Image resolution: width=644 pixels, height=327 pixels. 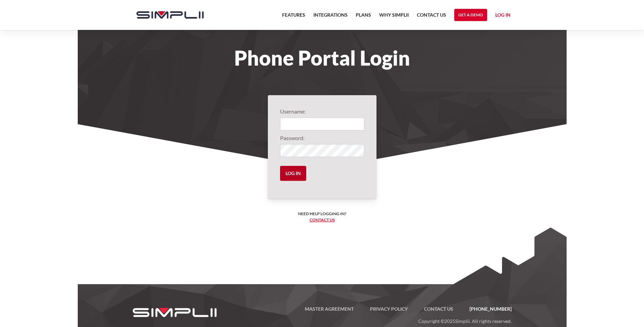 I want to click on form: Login, so click(x=322, y=147).